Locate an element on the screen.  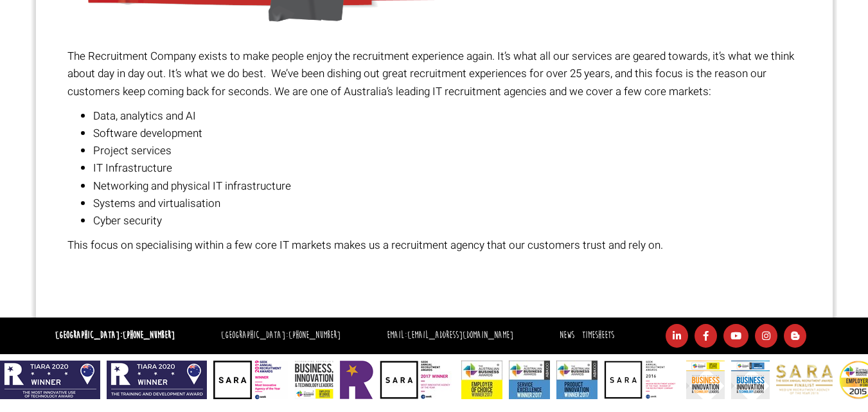
li: IT Infrastructure is located at coordinates (446, 168).